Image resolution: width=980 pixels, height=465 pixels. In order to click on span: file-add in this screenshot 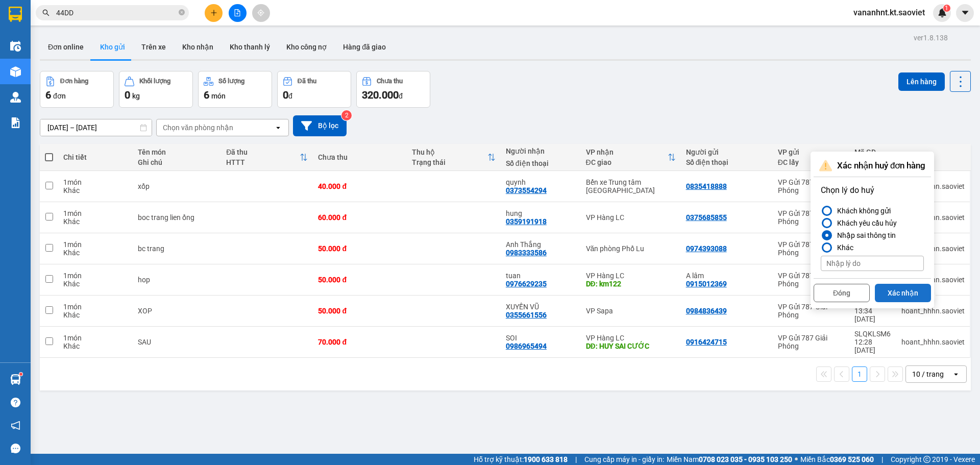, I will do `click(237, 13)`.